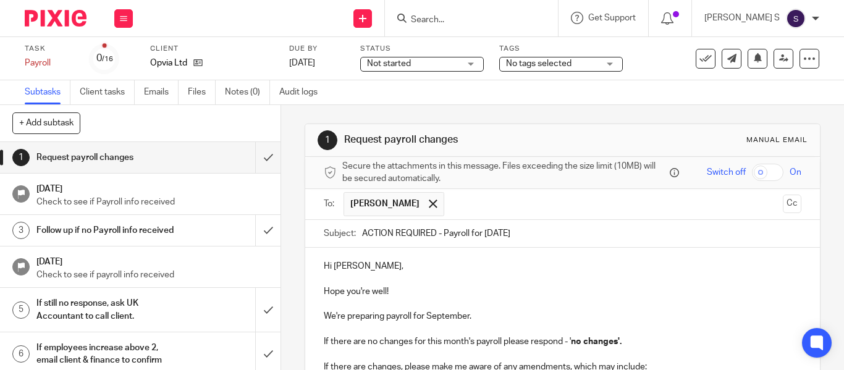 This screenshot has width=844, height=370. Describe the element at coordinates (56, 18) in the screenshot. I see `img: Pixie` at that location.